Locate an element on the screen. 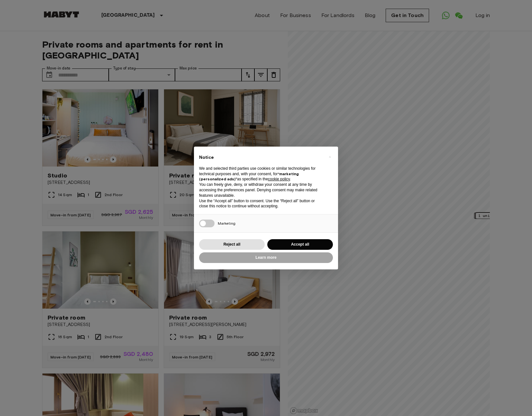 The height and width of the screenshot is (416, 532). a: cookie policy is located at coordinates (279, 179).